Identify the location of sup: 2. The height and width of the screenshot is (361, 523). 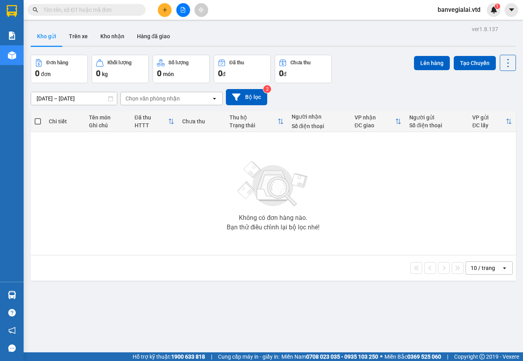
(267, 89).